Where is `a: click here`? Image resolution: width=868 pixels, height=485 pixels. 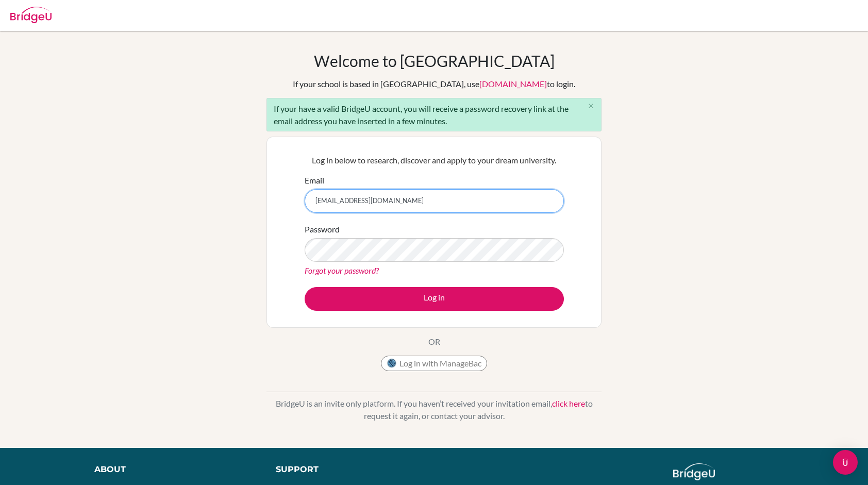
a: click here is located at coordinates (568, 403).